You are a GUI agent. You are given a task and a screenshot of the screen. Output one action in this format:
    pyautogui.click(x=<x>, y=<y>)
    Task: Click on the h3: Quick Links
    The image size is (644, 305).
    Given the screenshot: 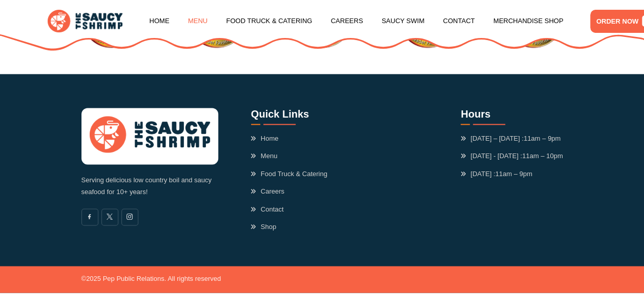 What is the action you would take?
    pyautogui.click(x=289, y=116)
    